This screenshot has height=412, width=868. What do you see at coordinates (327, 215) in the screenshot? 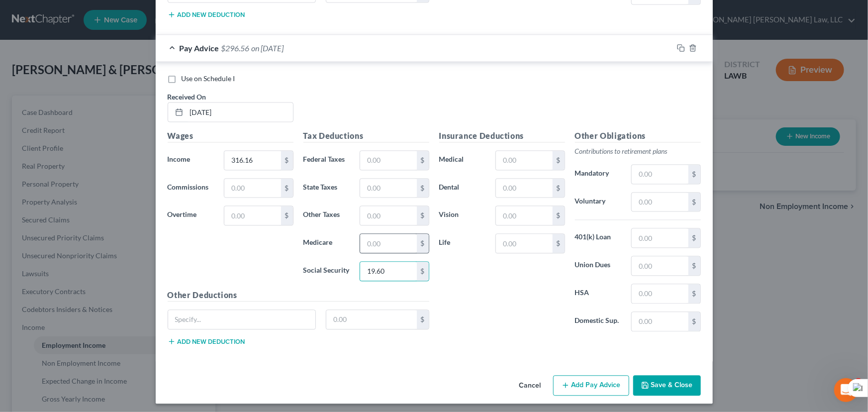
I see `label: Other Taxes` at bounding box center [327, 215].